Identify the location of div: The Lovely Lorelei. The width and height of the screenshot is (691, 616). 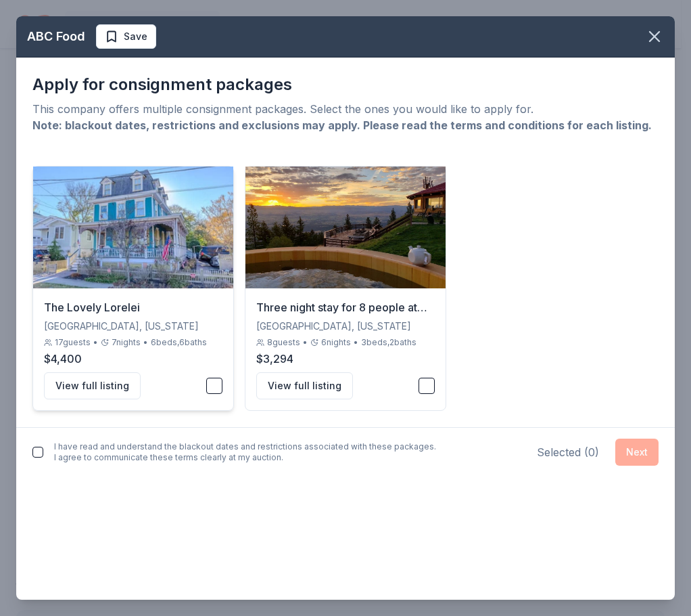
(133, 308).